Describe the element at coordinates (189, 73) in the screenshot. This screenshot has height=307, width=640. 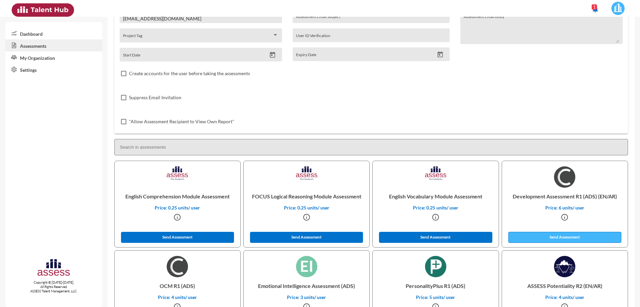
I see `span: Create accounts for the user before taking the assessments` at that location.